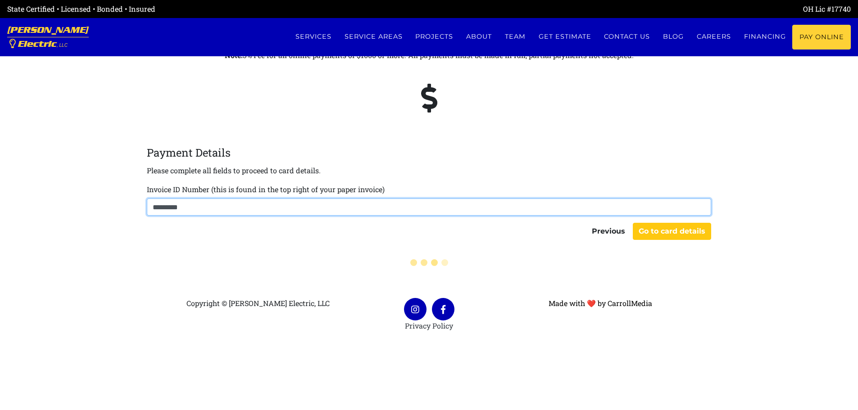  What do you see at coordinates (765, 36) in the screenshot?
I see `a: Financing` at bounding box center [765, 36].